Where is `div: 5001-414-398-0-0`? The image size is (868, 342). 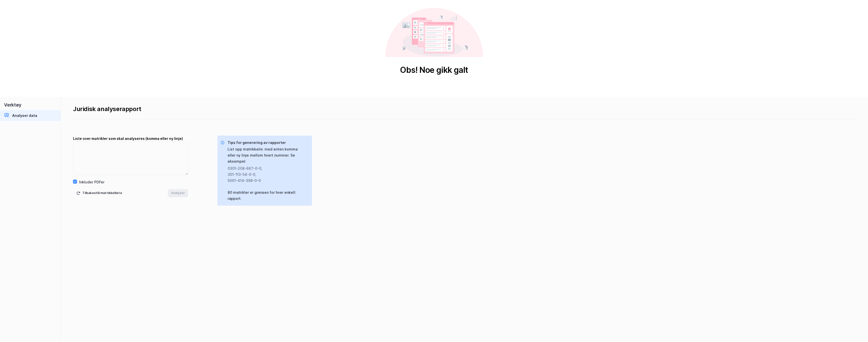 div: 5001-414-398-0-0 is located at coordinates (266, 181).